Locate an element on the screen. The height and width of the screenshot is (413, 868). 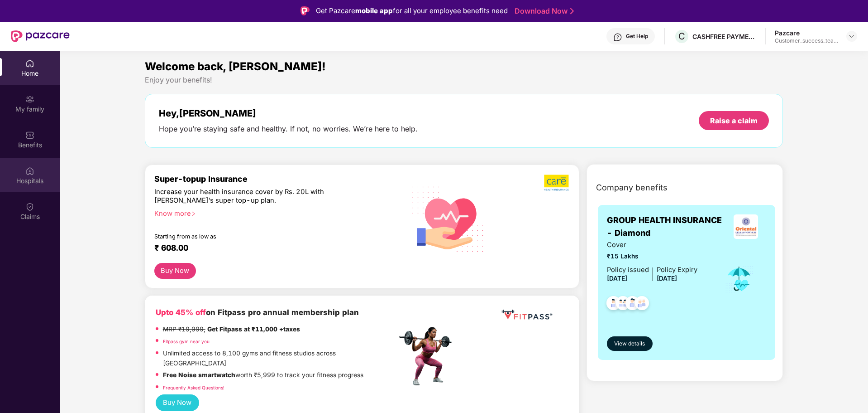
div: Policy Expiry is located at coordinates (677, 270).